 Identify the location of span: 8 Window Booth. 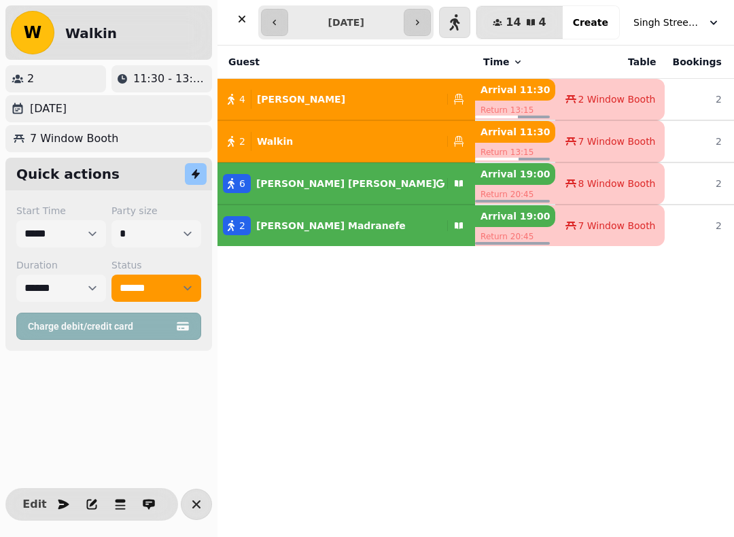
(617, 184).